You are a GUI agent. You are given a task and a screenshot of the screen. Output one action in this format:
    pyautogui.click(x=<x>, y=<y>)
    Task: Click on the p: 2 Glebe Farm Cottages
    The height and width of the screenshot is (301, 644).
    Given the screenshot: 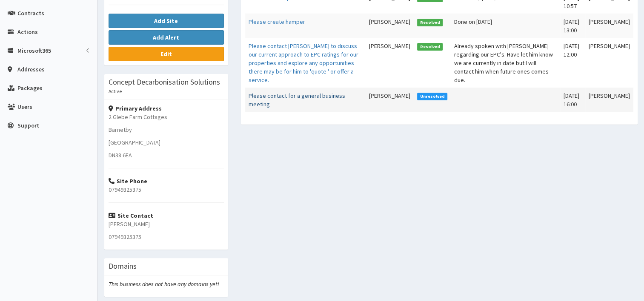 What is the action you would take?
    pyautogui.click(x=166, y=117)
    